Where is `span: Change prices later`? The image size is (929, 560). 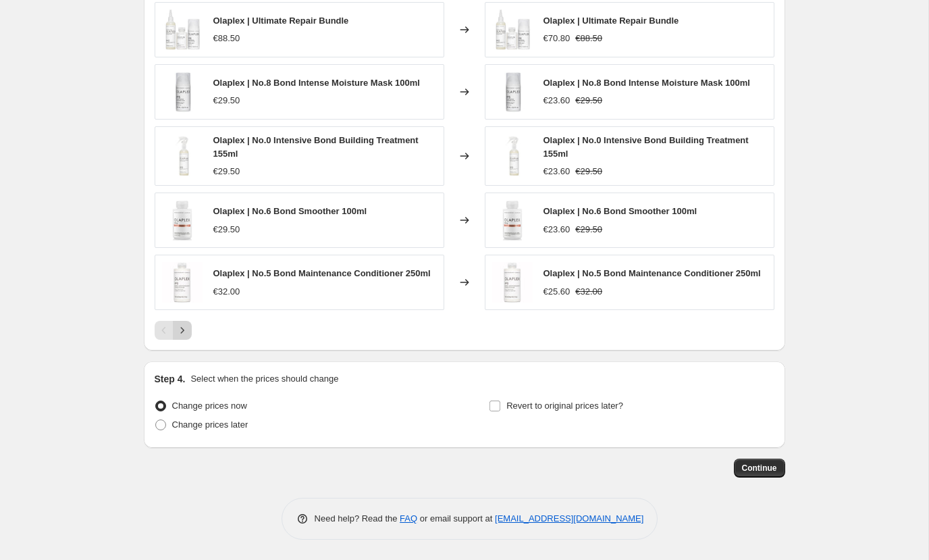
span: Change prices later is located at coordinates (210, 424).